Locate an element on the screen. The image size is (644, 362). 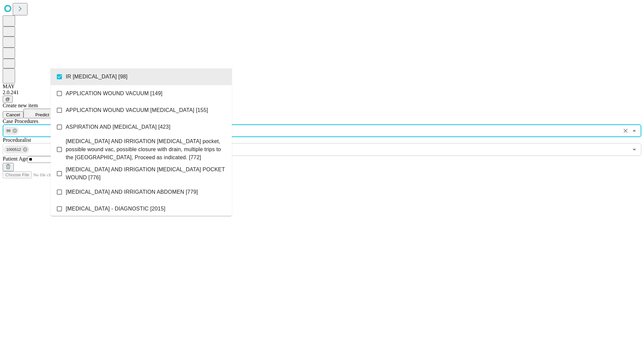
div: 98 is located at coordinates (11, 130).